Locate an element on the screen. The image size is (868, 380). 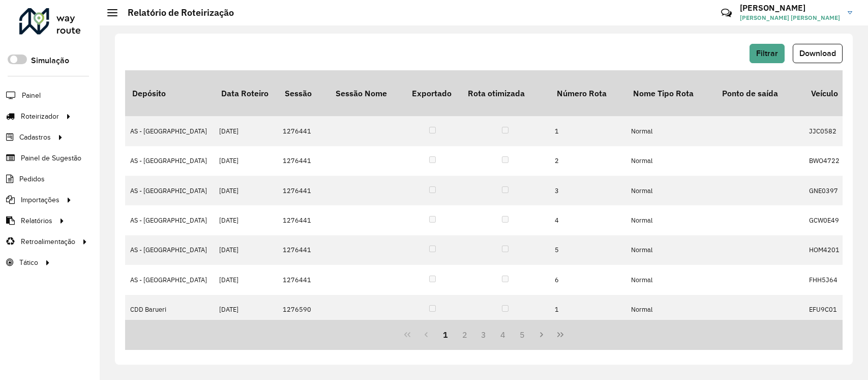
td: GNE0397 is located at coordinates (829, 190).